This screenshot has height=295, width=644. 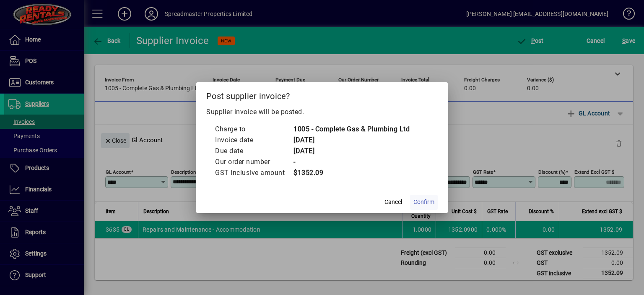 I want to click on button: Confirm, so click(x=424, y=202).